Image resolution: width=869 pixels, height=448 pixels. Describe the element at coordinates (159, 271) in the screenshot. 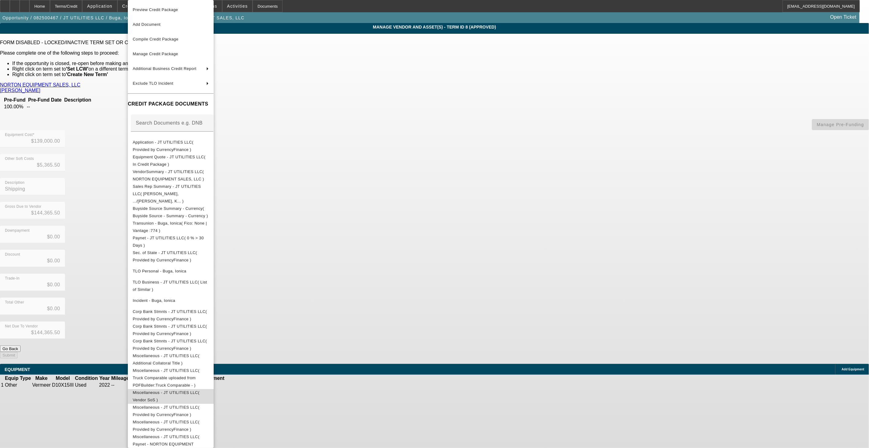

I see `span: TLO Personal - Buga, Ionica` at that location.